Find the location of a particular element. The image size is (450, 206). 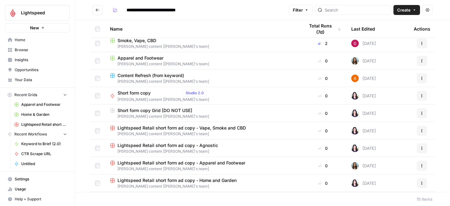

span: Lightspeed Retail short form ad copy - Apparel and Footwear is located at coordinates (181, 163).